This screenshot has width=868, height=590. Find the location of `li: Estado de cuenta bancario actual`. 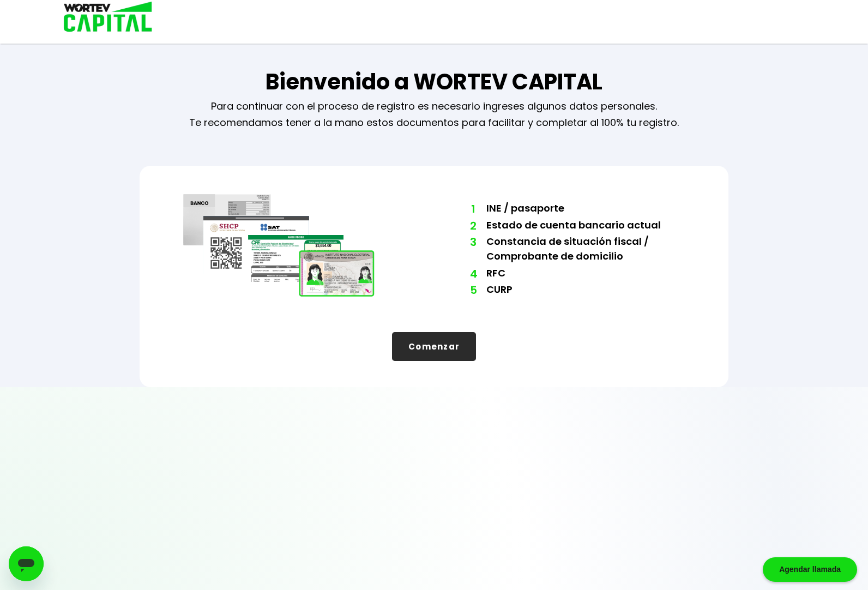

li: Estado de cuenta bancario actual is located at coordinates (586, 225).